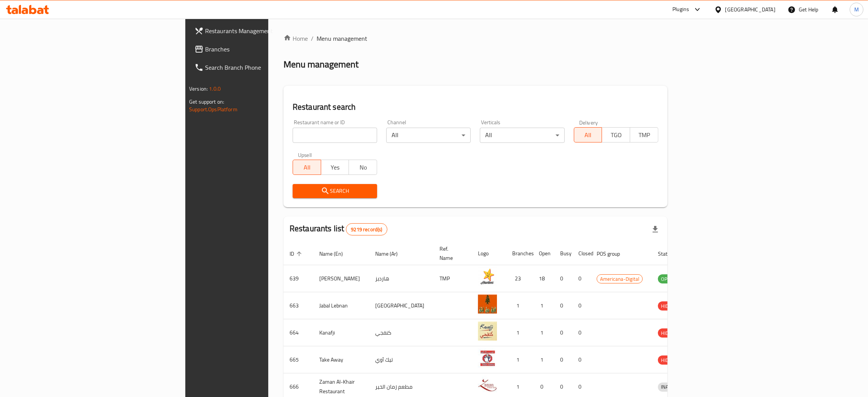 Image resolution: width=868 pixels, height=397 pixels. I want to click on div: Total records count, so click(366, 230).